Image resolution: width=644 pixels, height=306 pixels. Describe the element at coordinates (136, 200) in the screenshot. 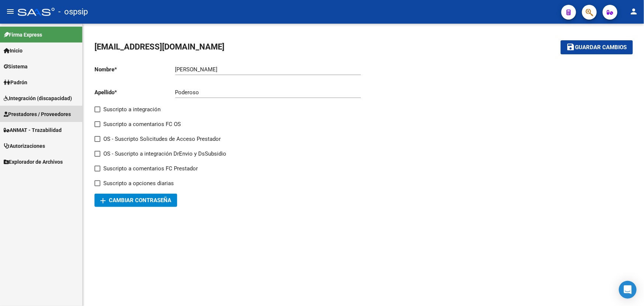

I see `span: Cambiar Contraseña` at that location.